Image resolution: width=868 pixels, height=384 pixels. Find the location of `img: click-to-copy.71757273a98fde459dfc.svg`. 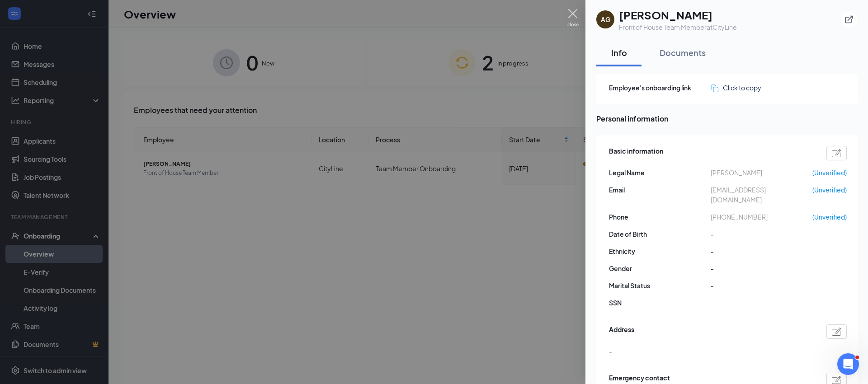

img: click-to-copy.71757273a98fde459dfc.svg is located at coordinates (714, 88).